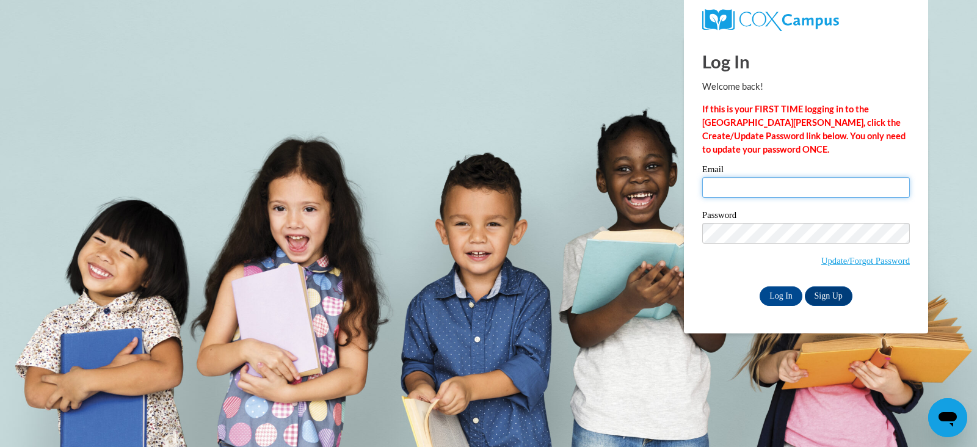 The image size is (977, 447). What do you see at coordinates (806, 61) in the screenshot?
I see `h1: Log In` at bounding box center [806, 61].